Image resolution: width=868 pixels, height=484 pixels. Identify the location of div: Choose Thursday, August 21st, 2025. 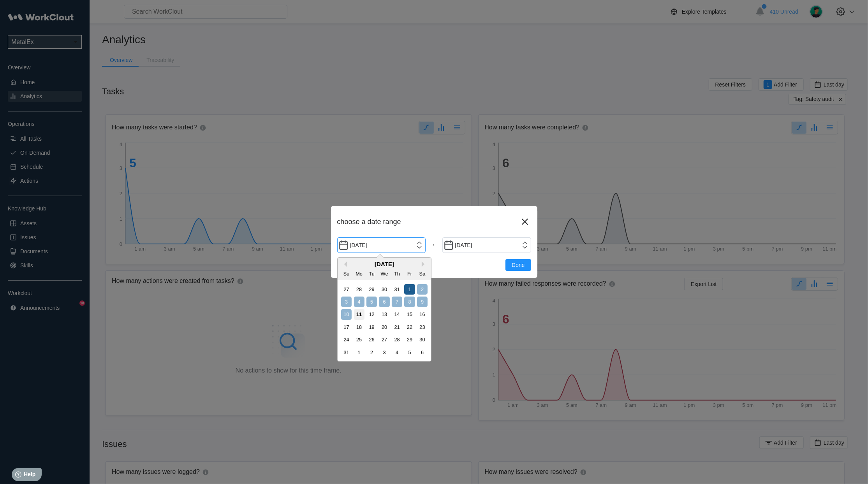
(397, 327).